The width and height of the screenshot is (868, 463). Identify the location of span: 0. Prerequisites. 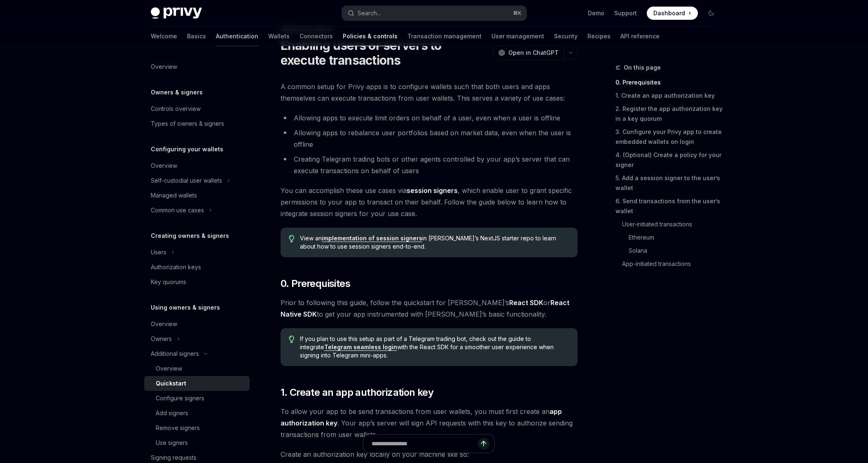
(315, 283).